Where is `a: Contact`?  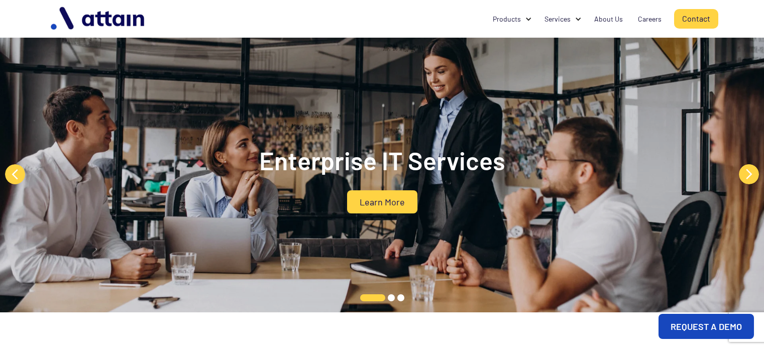
a: Contact is located at coordinates (696, 19).